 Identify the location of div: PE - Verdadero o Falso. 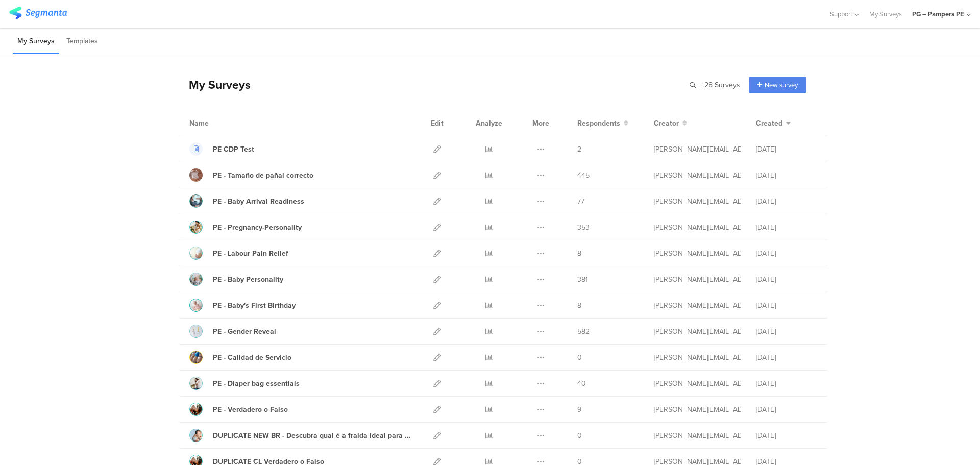
(250, 410).